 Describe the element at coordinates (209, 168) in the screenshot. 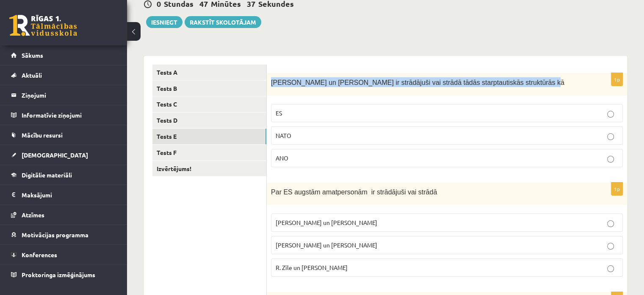

I see `a: Izvērtējums!` at that location.